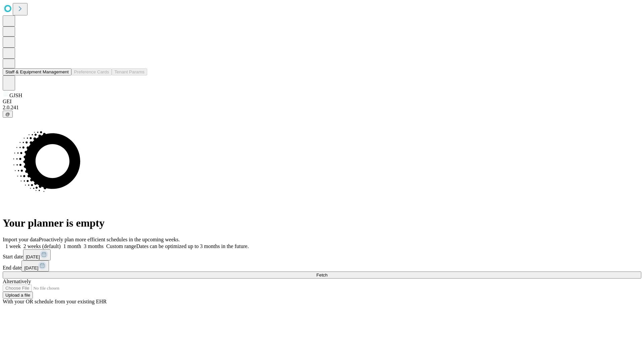  I want to click on span: 1 week, so click(13, 246).